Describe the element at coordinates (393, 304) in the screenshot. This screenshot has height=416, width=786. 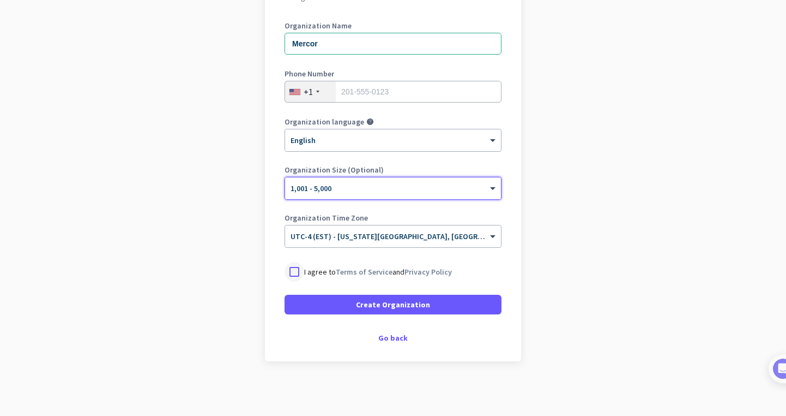
I see `button: Create Organization` at that location.